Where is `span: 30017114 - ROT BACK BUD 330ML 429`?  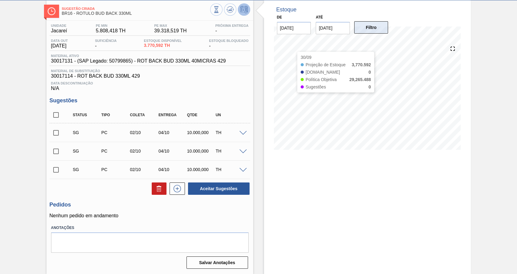
span: 30017114 - ROT BACK BUD 330ML 429 is located at coordinates (150, 76).